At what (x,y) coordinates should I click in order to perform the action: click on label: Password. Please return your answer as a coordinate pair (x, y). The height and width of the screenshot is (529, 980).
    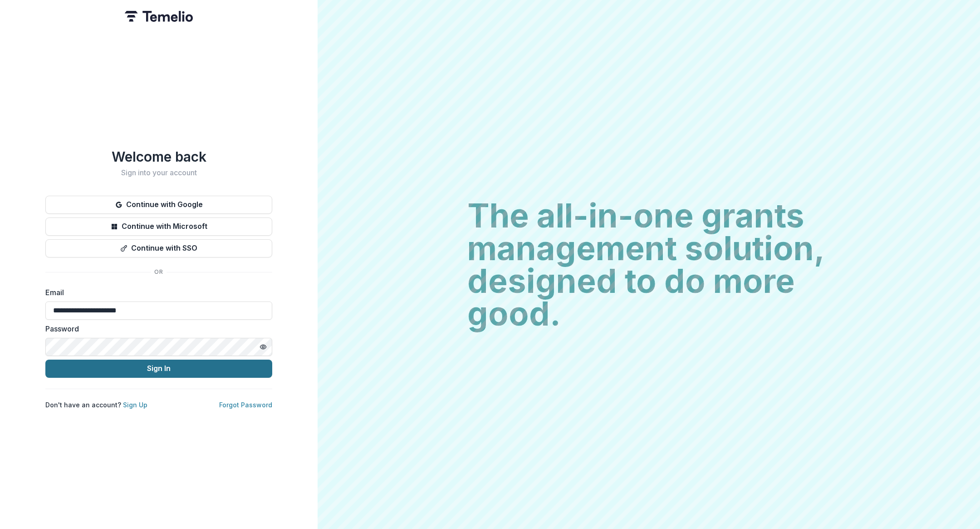
    Looking at the image, I should click on (156, 329).